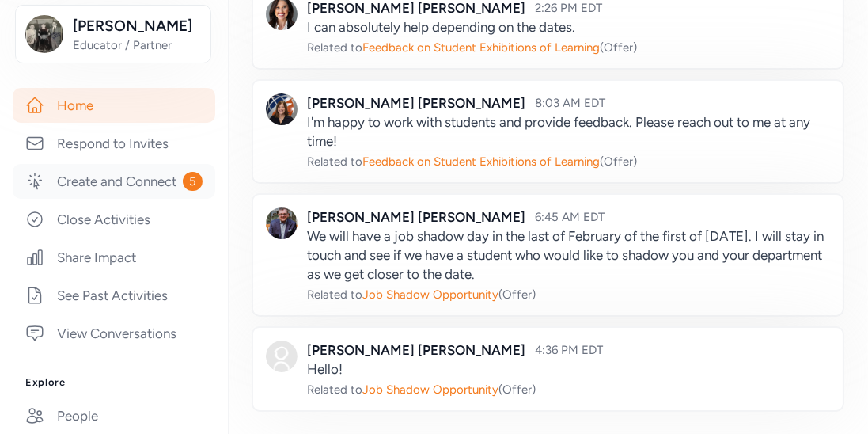 This screenshot has height=434, width=868. What do you see at coordinates (114, 182) in the screenshot?
I see `a: Create and Connect5` at bounding box center [114, 182].